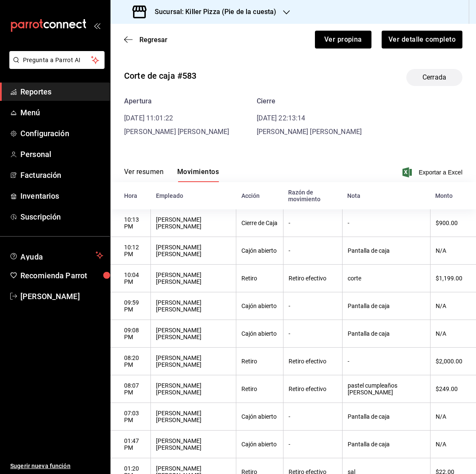  Describe the element at coordinates (153, 39) in the screenshot. I see `span: Regresar` at that location.